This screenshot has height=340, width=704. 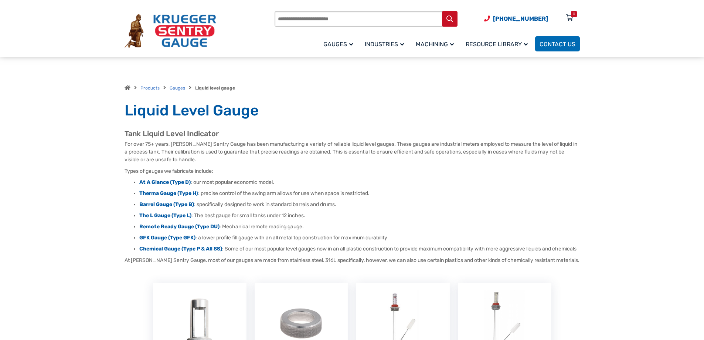 I want to click on li: : our most popular economic model., so click(x=360, y=182).